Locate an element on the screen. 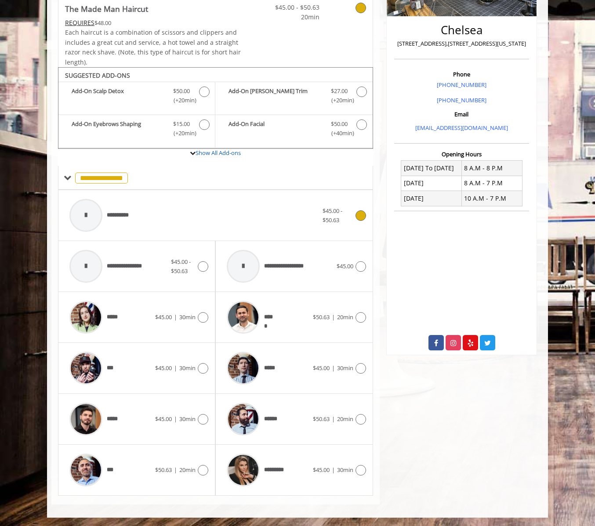  div: The Made Man Haircut Add-onS is located at coordinates (215, 108).